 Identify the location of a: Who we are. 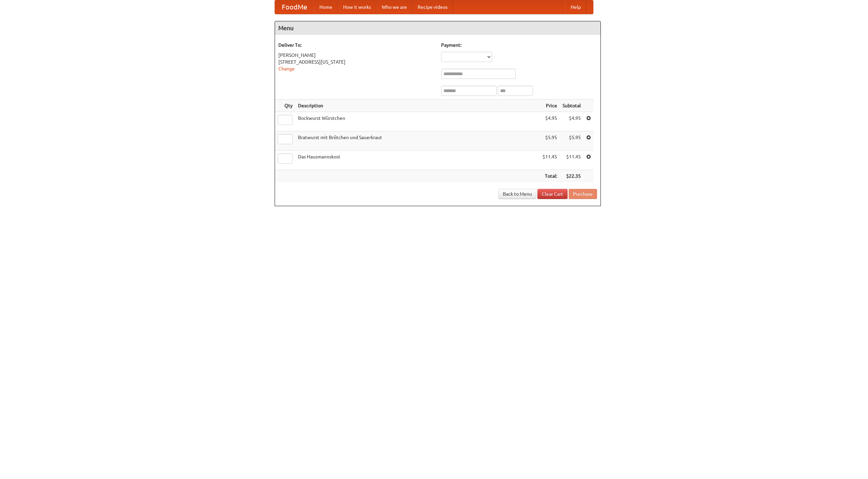
(394, 7).